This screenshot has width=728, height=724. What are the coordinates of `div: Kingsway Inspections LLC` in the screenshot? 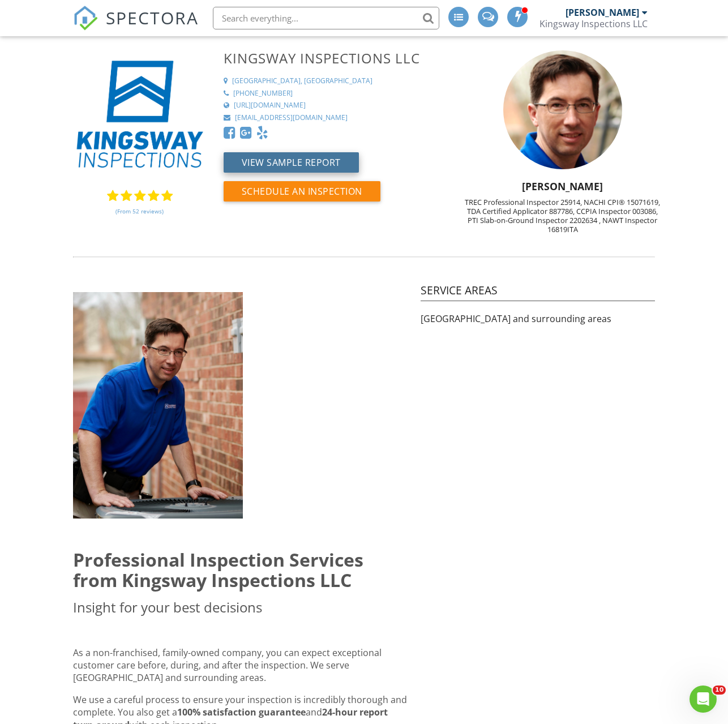 It's located at (593, 24).